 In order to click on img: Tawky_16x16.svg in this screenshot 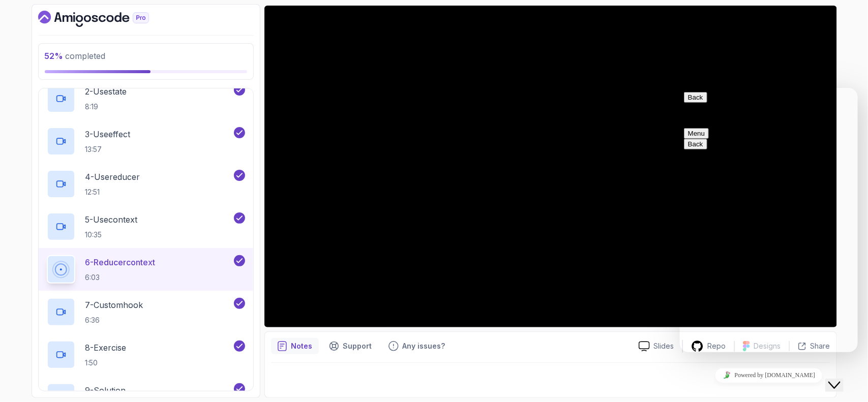, I will do `click(47, 11)`.